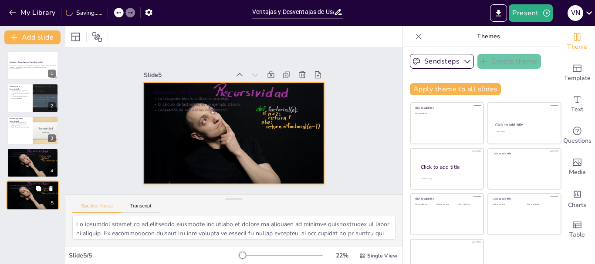 The width and height of the screenshot is (595, 264). Describe the element at coordinates (20, 124) in the screenshot. I see `p: Puede ser menos eficiente que soluciones iterativas.` at that location.